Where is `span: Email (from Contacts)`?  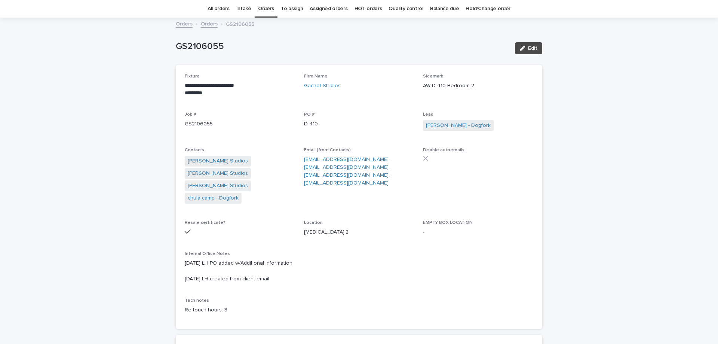
span: Email (from Contacts) is located at coordinates (327, 150).